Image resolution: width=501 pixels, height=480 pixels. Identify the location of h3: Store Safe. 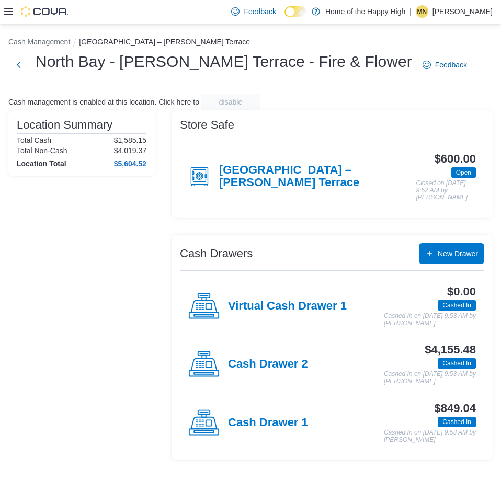
(207, 125).